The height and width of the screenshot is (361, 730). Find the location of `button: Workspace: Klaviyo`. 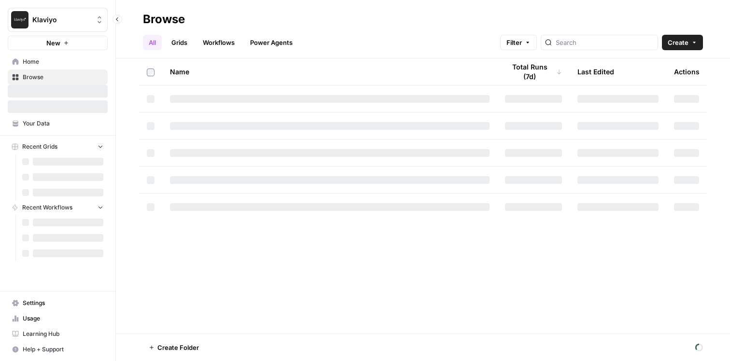

button: Workspace: Klaviyo is located at coordinates (57, 20).